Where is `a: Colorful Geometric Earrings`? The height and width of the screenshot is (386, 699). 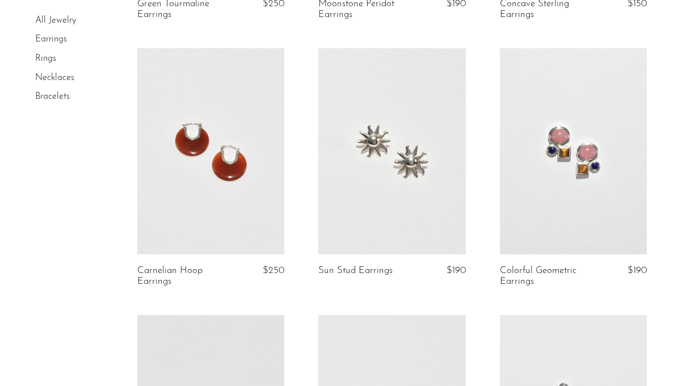 a: Colorful Geometric Earrings is located at coordinates (548, 276).